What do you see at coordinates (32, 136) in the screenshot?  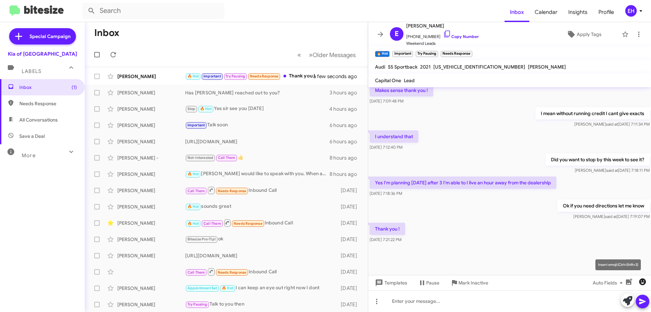 I see `span: Save a Deal` at bounding box center [32, 136].